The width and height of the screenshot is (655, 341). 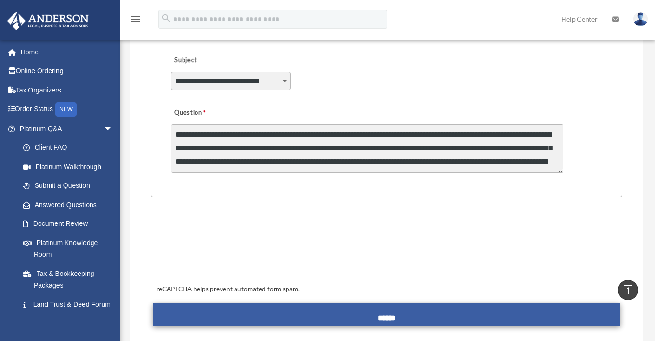 I want to click on a: Tax & Bookkeeping Packages, so click(x=70, y=279).